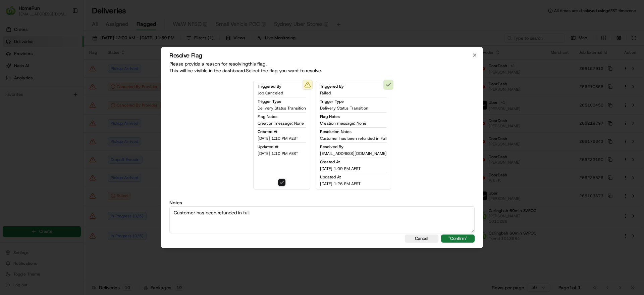 This screenshot has height=295, width=644. What do you see at coordinates (322, 67) in the screenshot?
I see `p: Please provide a reason for resolving this flag . This will be visible in the dashboard. Select t...` at bounding box center [322, 67].